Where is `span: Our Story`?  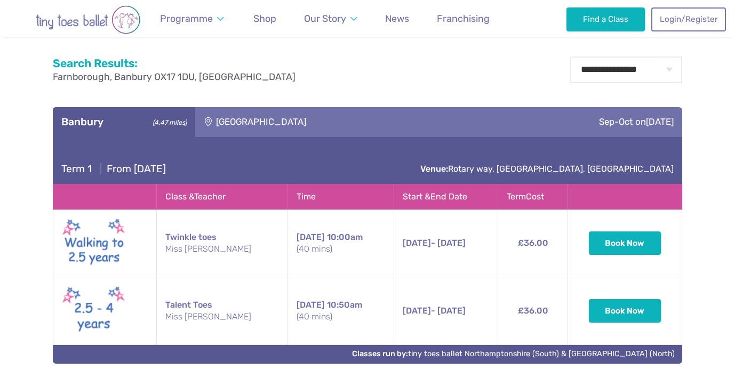 span: Our Story is located at coordinates (325, 18).